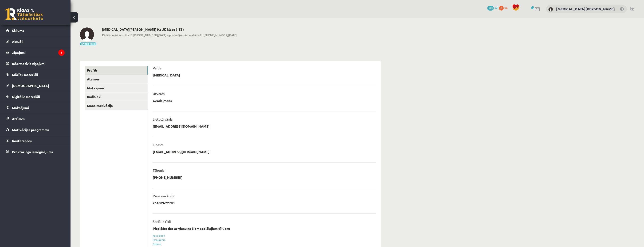 The image size is (644, 247). I want to click on legend: Ziņojumi, so click(38, 53).